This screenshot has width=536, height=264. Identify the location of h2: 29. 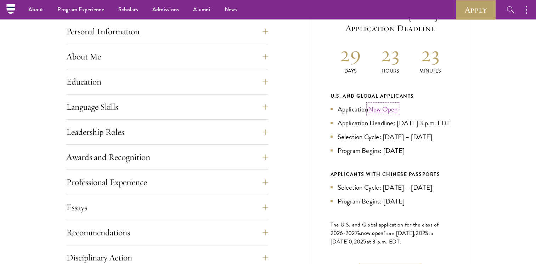
(350, 54).